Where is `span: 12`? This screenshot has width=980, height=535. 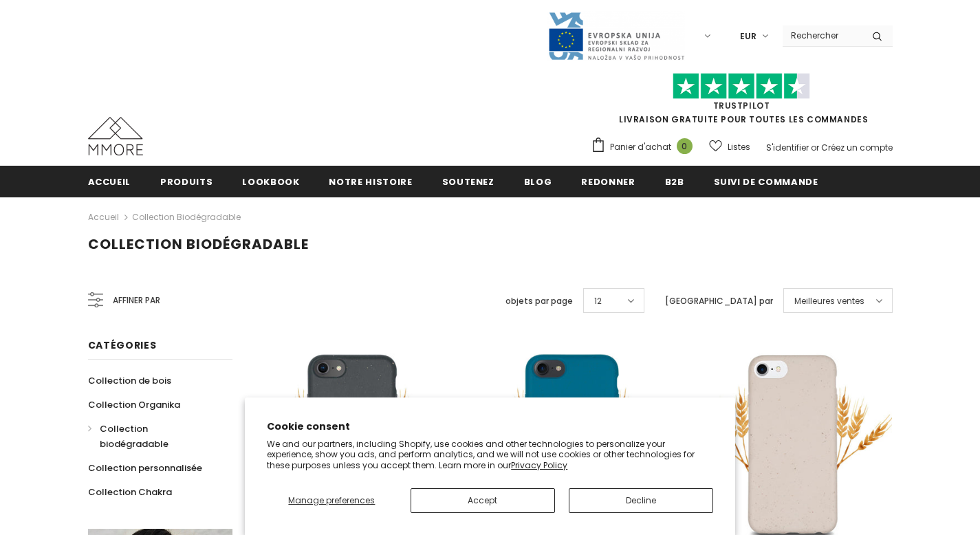 span: 12 is located at coordinates (598, 301).